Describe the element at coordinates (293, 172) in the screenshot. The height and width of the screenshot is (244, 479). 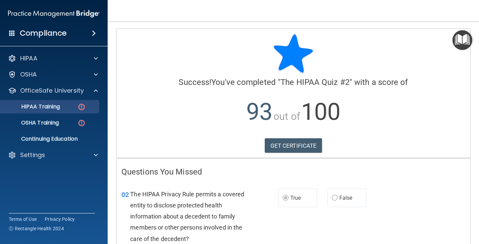
I see `h4: Questions You Missed` at that location.